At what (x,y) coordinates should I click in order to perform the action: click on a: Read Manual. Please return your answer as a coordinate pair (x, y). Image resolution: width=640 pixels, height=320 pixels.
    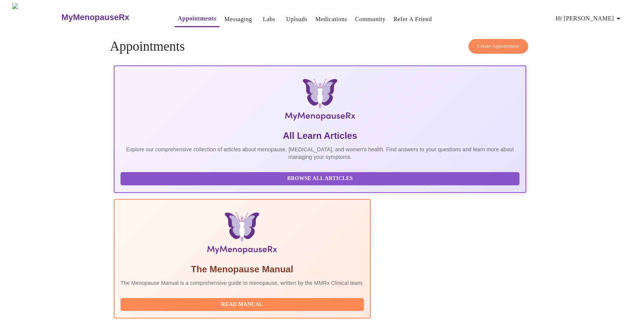
    Looking at the image, I should click on (243, 303).